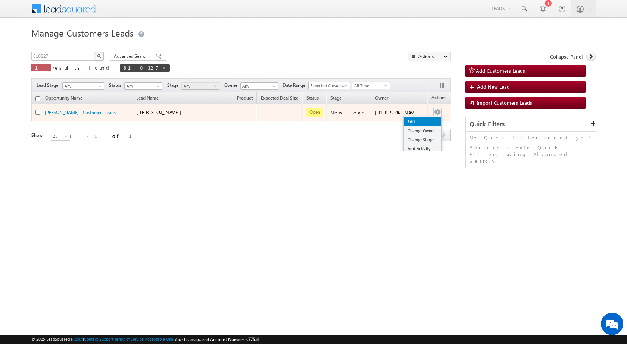 The image size is (627, 344). Describe the element at coordinates (530, 154) in the screenshot. I see `p: You can create Quick Filters using Advanced Search.` at that location.